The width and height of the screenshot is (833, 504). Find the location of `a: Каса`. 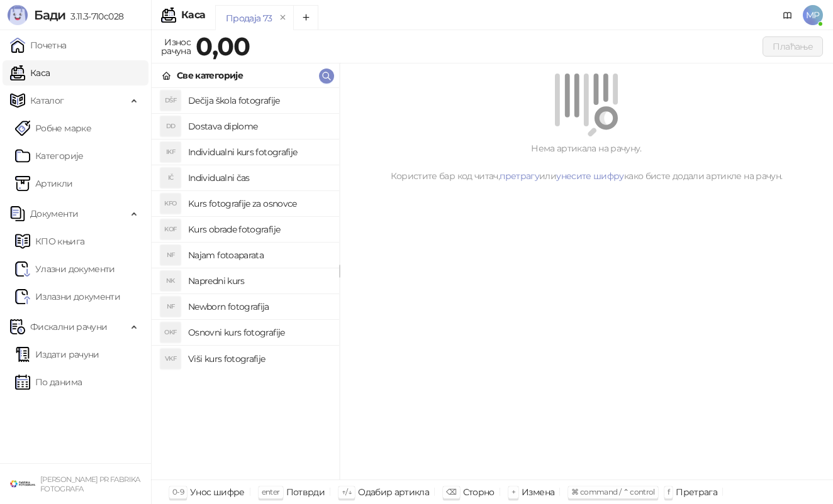

a: Каса is located at coordinates (30, 73).